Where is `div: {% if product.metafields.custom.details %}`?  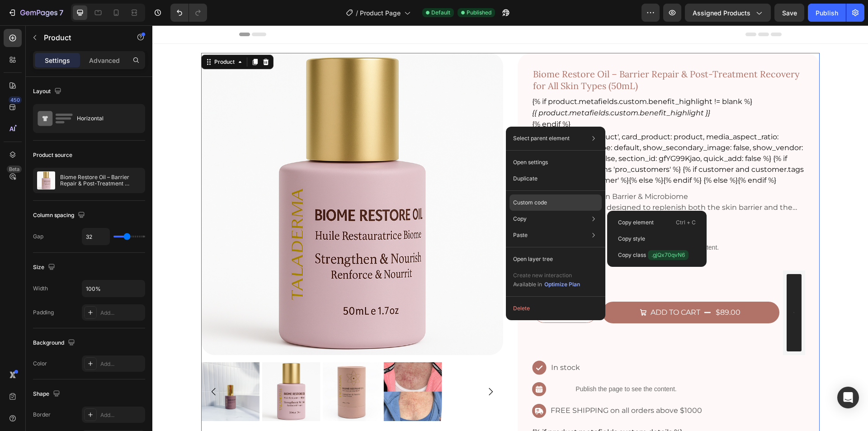 div: {% if product.metafields.custom.details %} is located at coordinates (516, 407).